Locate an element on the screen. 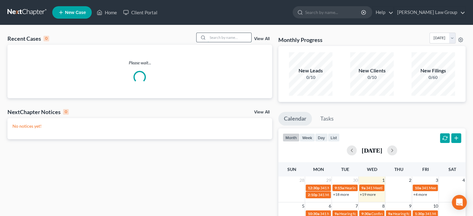  p: No notices yet! is located at coordinates (140, 126).